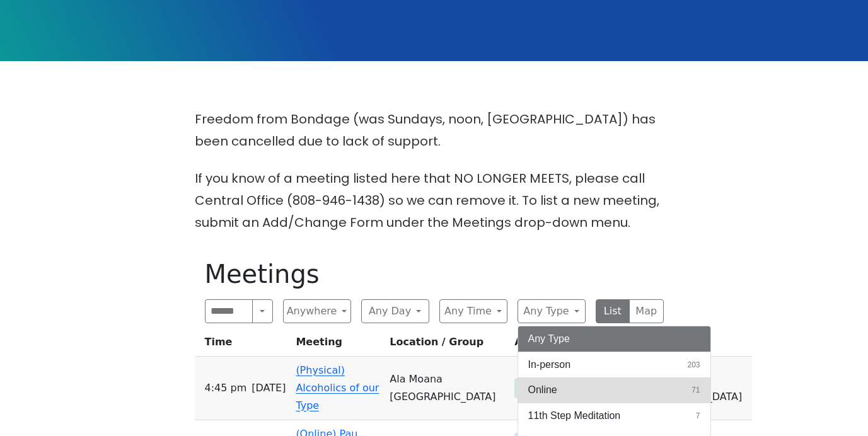 This screenshot has width=868, height=436. What do you see at coordinates (395, 311) in the screenshot?
I see `button: Any Day` at bounding box center [395, 311].